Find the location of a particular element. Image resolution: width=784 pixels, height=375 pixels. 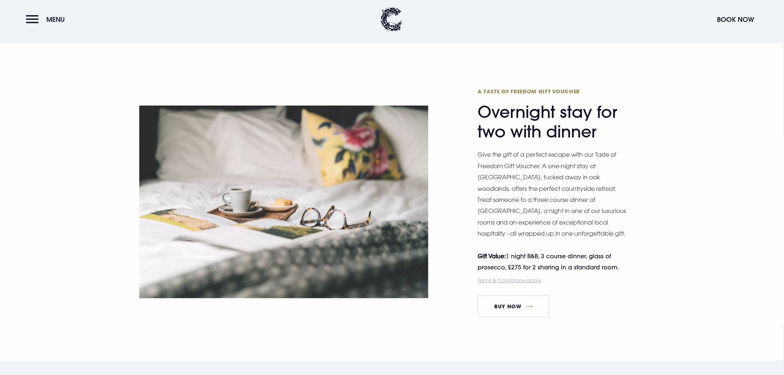

strong: Gift Value: is located at coordinates (492, 256).